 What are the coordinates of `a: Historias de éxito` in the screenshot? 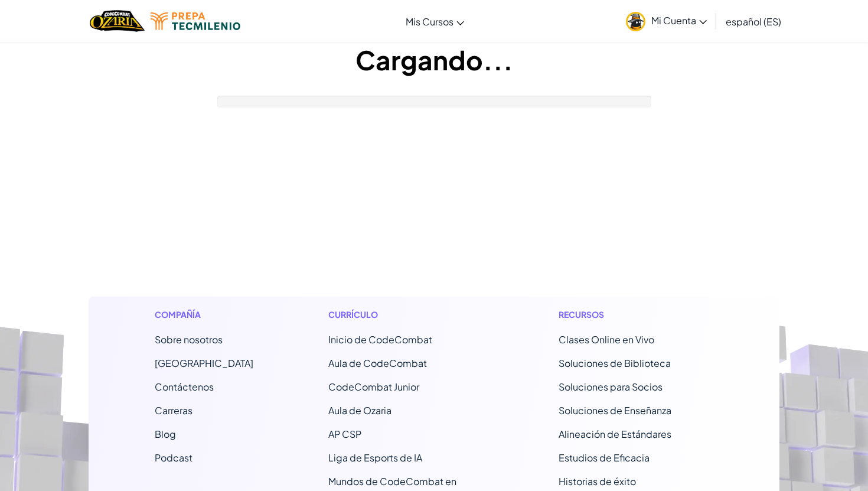 It's located at (597, 481).